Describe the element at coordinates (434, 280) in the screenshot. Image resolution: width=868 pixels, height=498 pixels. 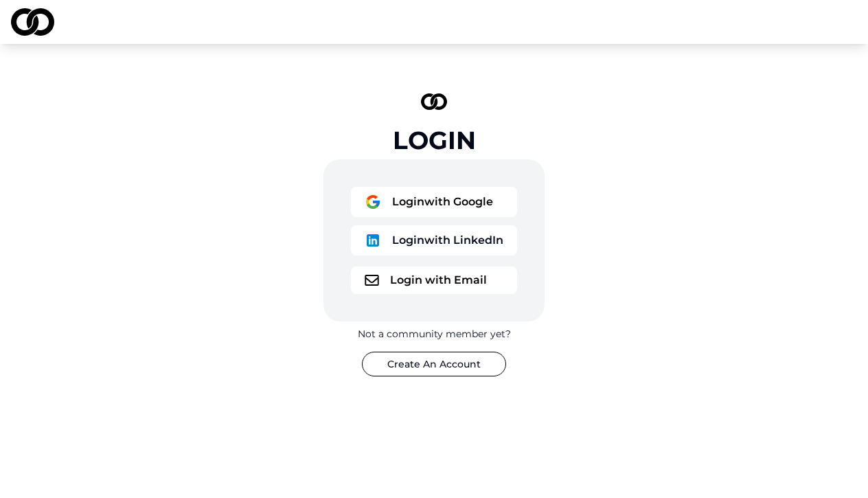
I see `button: logoLogin with Email` at that location.